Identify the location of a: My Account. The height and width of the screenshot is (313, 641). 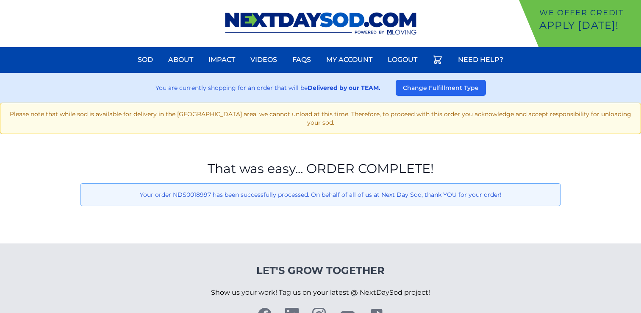
(349, 60).